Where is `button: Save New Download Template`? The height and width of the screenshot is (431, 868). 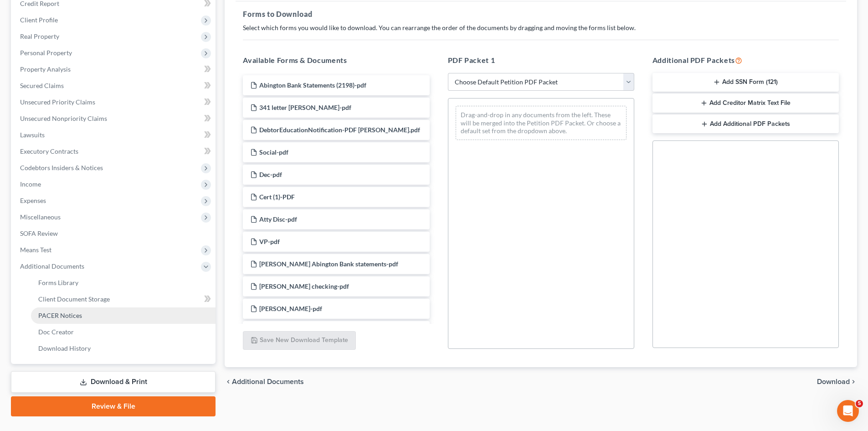 button: Save New Download Template is located at coordinates (299, 340).